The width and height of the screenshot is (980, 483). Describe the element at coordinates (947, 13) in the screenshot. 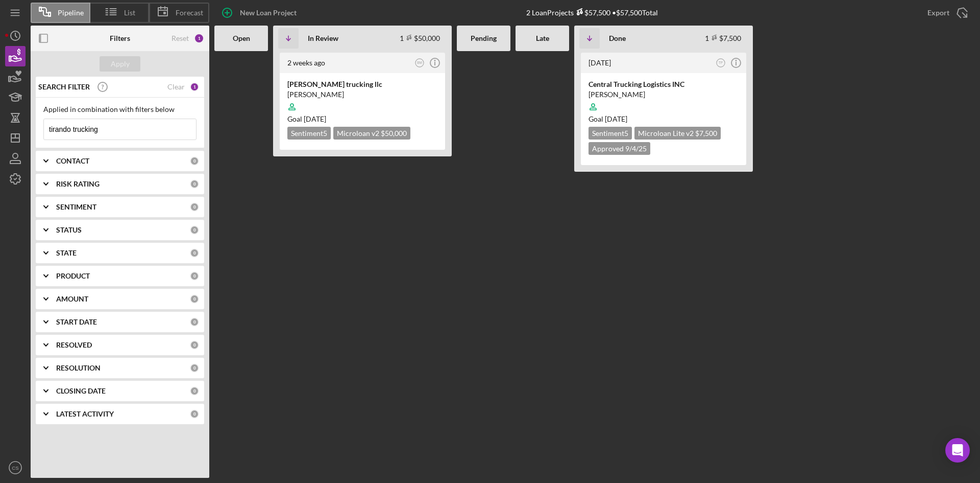

I see `button: Export` at that location.